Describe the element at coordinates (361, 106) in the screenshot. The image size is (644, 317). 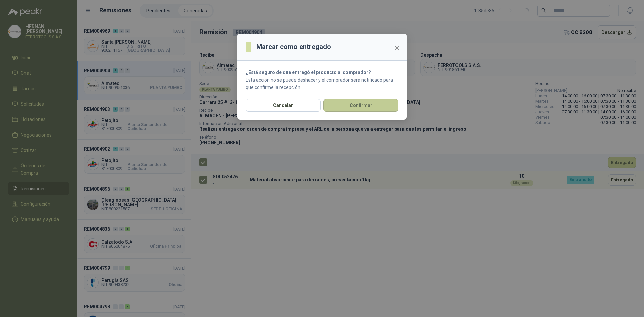
I see `button: Confirmar` at that location.